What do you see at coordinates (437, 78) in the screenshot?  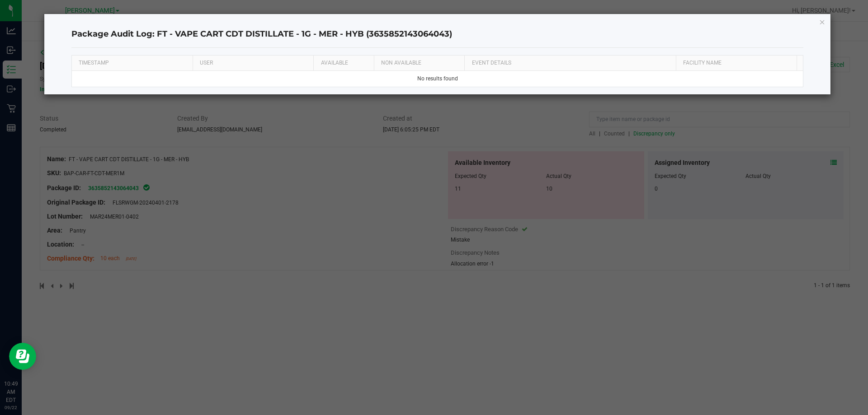 I see `span: No results found` at bounding box center [437, 78].